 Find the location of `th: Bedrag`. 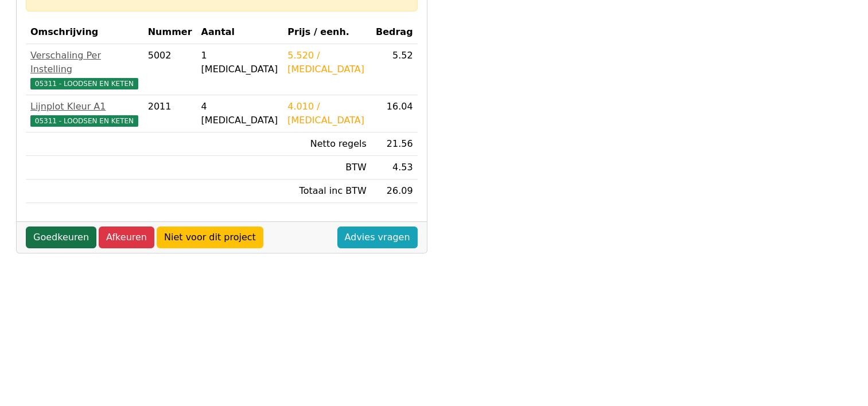

th: Bedrag is located at coordinates (394, 32).